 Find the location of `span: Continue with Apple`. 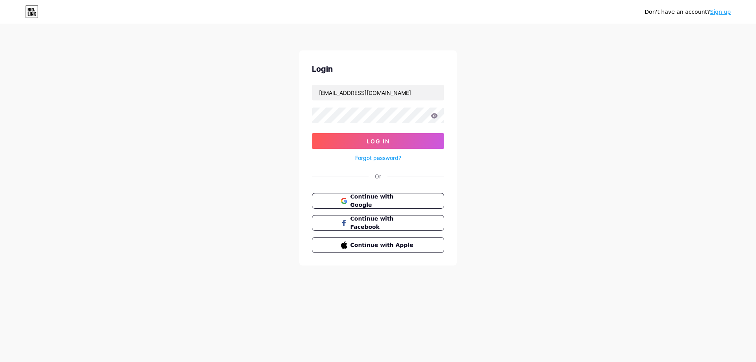

span: Continue with Apple is located at coordinates (383, 245).